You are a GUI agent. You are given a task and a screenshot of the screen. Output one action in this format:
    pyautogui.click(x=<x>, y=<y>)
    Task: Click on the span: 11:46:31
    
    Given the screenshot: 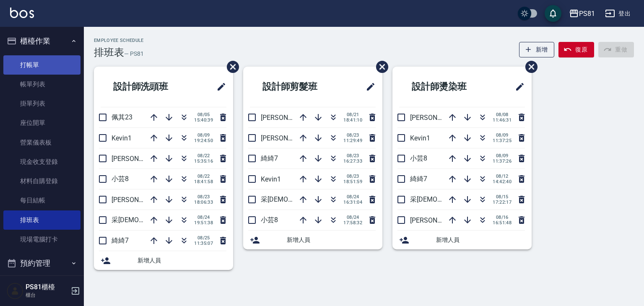 What is the action you would take?
    pyautogui.click(x=502, y=120)
    